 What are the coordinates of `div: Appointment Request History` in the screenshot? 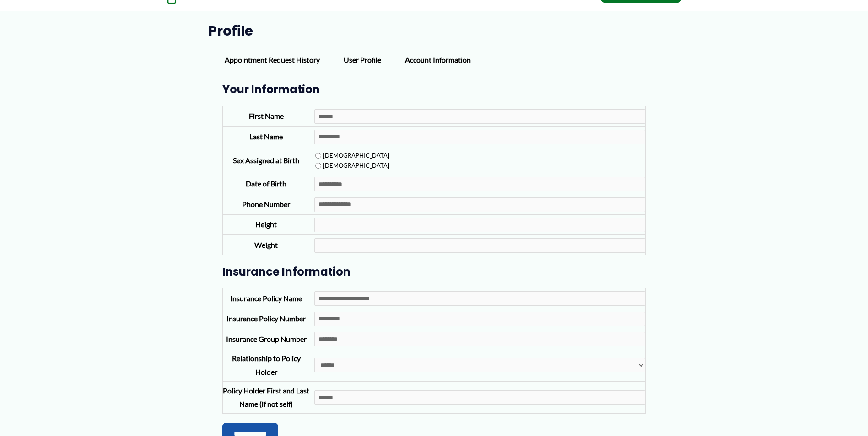 It's located at (272, 60).